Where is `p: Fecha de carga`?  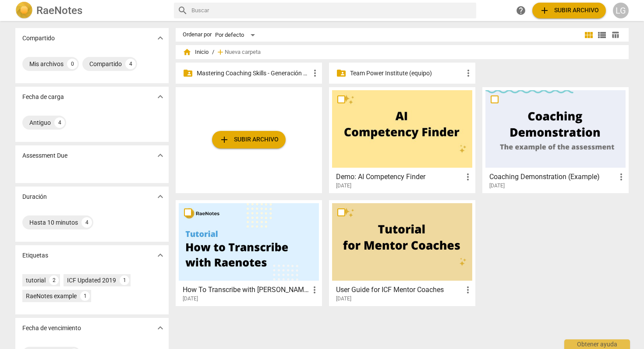 p: Fecha de carga is located at coordinates (43, 97).